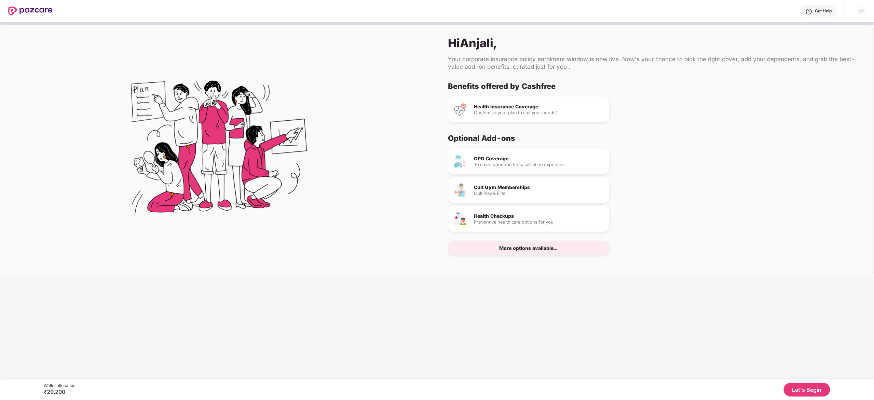 This screenshot has width=874, height=400. I want to click on div: Optional Add-ons, so click(652, 138).